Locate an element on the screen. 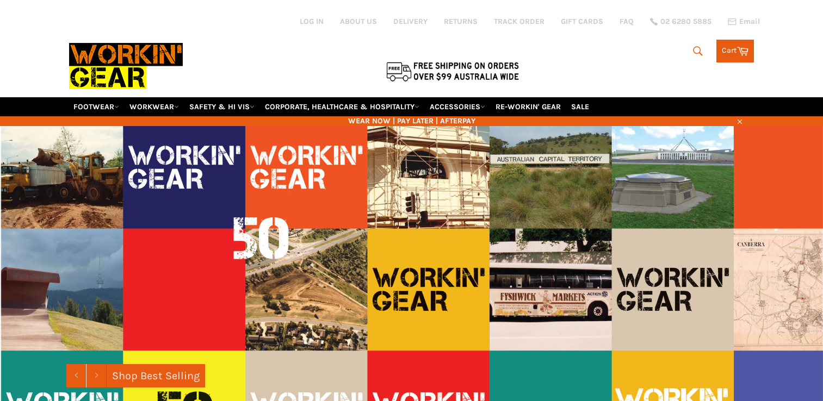 This screenshot has height=401, width=823. a: FAQ is located at coordinates (626, 21).